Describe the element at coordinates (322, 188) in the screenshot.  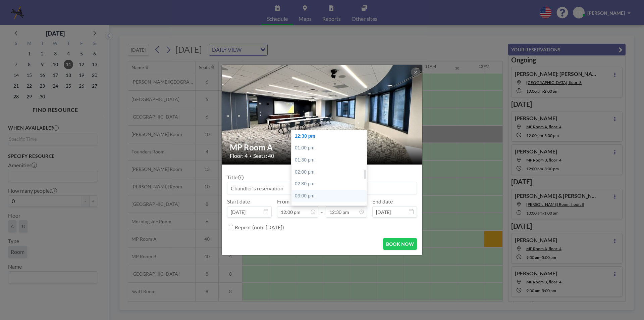
I see `input: Chandler's reservation` at that location.